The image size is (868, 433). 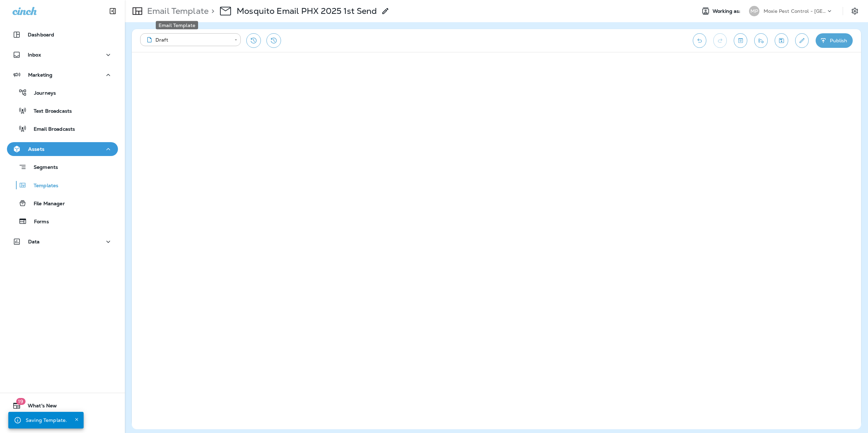 What do you see at coordinates (38, 222) in the screenshot?
I see `p: Forms` at bounding box center [38, 222].